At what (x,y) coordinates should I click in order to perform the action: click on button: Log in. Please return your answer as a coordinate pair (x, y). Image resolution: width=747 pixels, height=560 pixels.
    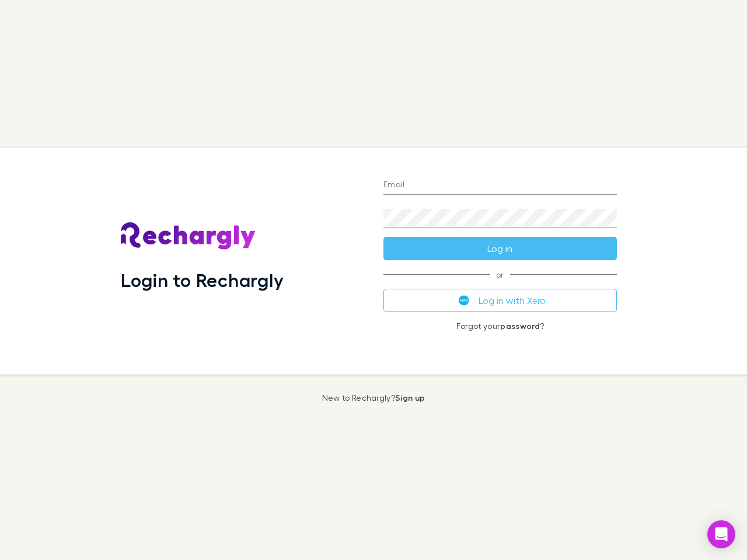
    Looking at the image, I should click on (499, 248).